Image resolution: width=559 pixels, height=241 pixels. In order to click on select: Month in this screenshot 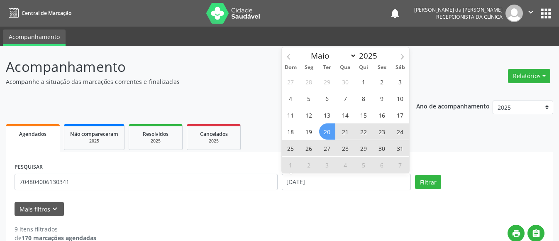, I will do `click(332, 56)`.